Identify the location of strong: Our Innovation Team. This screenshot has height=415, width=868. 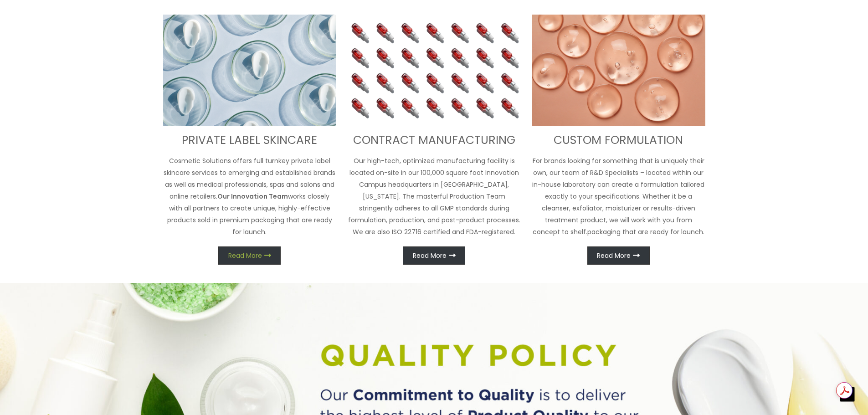
(252, 196).